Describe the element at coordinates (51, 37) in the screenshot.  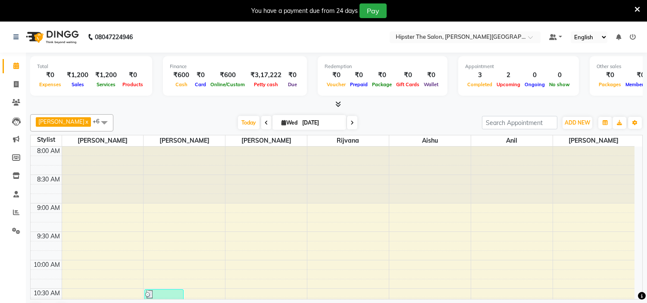
I see `img: logo` at that location.